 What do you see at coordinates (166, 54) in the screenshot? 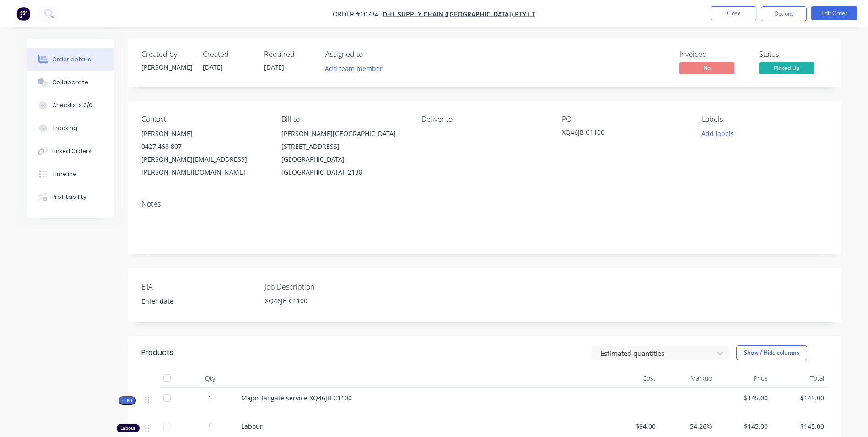
I see `div: Created by` at bounding box center [166, 54].